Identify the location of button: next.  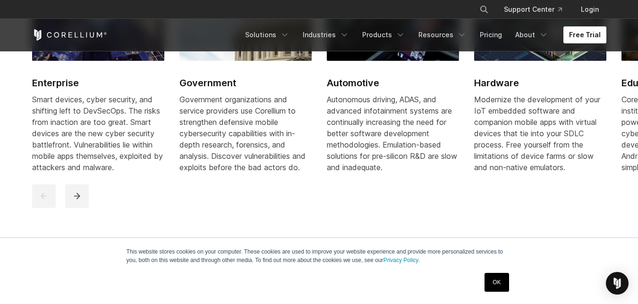
(77, 196).